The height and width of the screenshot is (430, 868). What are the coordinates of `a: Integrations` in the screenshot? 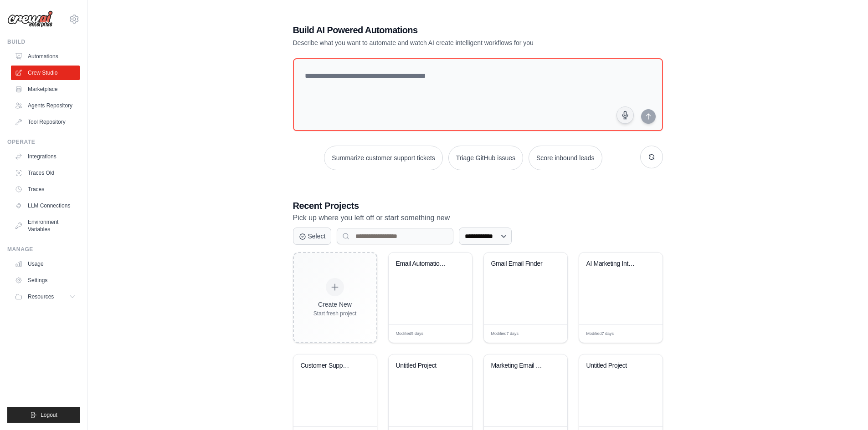 It's located at (45, 157).